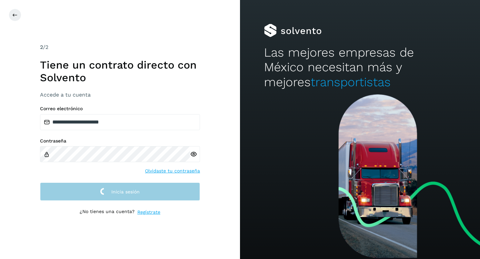 The width and height of the screenshot is (480, 259). I want to click on p: ¿No tienes una cuenta?, so click(107, 212).